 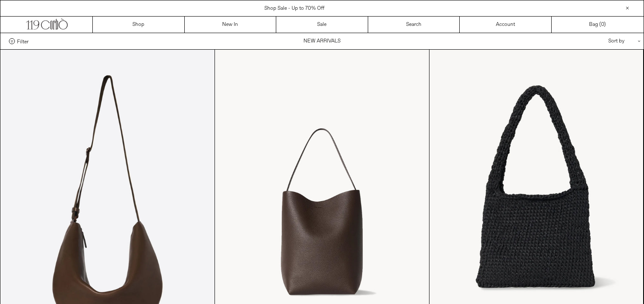 What do you see at coordinates (294, 9) in the screenshot?
I see `a: Shop Sale - Up to 70% Off` at bounding box center [294, 9].